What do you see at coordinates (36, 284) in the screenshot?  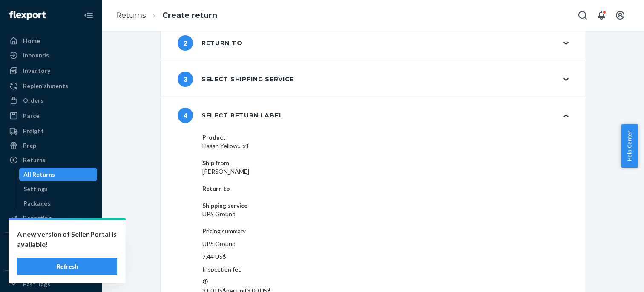 I see `div: Fast Tags` at bounding box center [36, 284].